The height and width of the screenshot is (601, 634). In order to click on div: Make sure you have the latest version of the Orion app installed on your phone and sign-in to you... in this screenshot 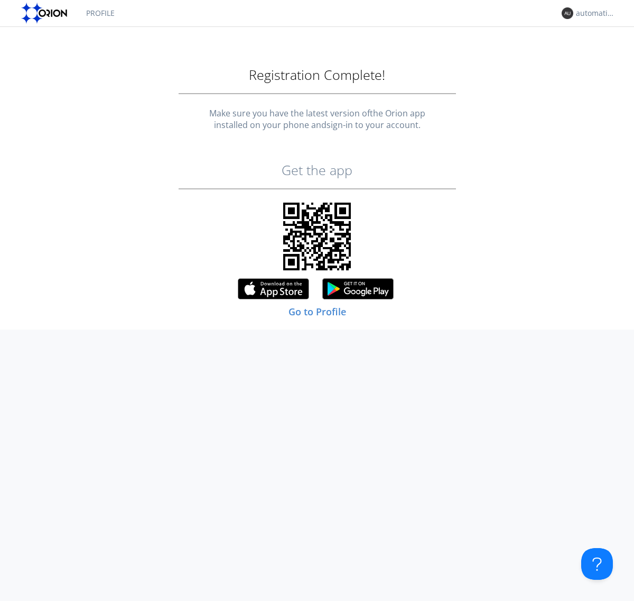, I will do `click(317, 119)`.